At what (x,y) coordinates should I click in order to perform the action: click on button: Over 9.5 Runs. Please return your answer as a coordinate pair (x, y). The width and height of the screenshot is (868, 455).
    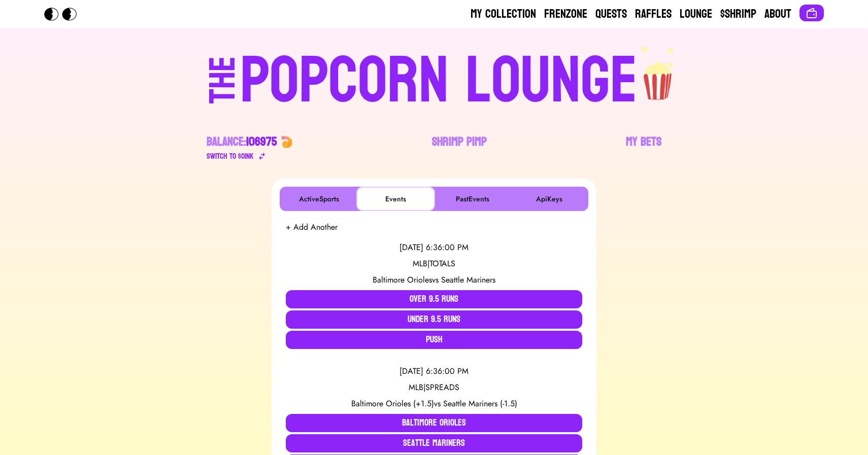
    Looking at the image, I should click on (434, 299).